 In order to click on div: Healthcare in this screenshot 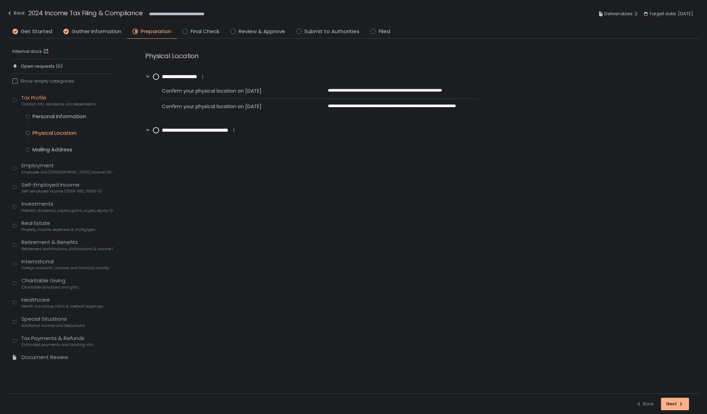, I will do `click(62, 303)`.